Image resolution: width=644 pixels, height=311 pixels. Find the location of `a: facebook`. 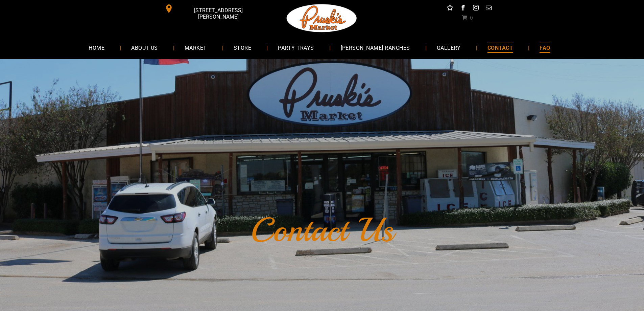

a: facebook is located at coordinates (463, 8).